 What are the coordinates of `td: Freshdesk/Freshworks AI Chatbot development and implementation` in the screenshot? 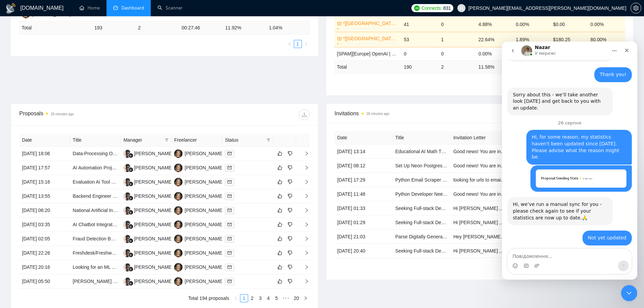 It's located at (95, 253).